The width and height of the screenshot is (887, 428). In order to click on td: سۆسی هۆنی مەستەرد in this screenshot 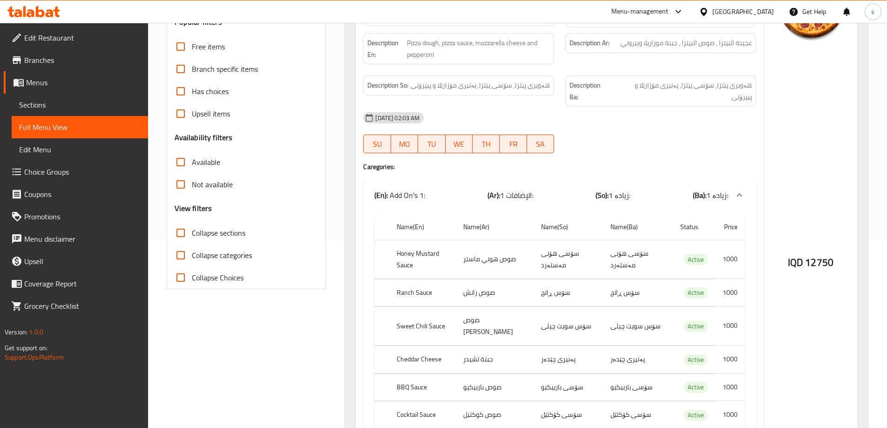, I will do `click(638, 259)`.